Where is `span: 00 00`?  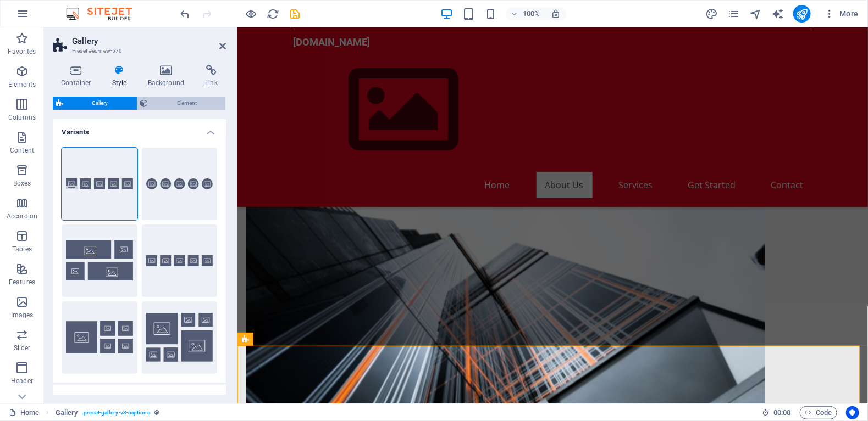
span: 00 00 is located at coordinates (782, 413).